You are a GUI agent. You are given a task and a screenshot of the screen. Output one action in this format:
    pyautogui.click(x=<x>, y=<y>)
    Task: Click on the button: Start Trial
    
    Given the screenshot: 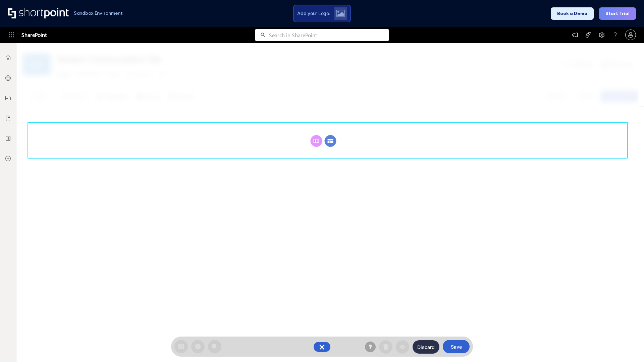 What is the action you would take?
    pyautogui.click(x=617, y=14)
    